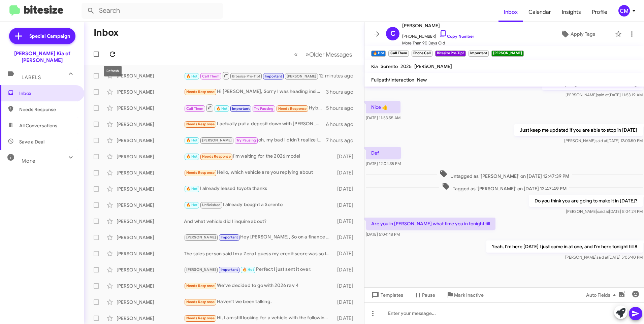 The height and width of the screenshot is (324, 644). I want to click on span: Bitesize Pro-Tip!, so click(246, 77).